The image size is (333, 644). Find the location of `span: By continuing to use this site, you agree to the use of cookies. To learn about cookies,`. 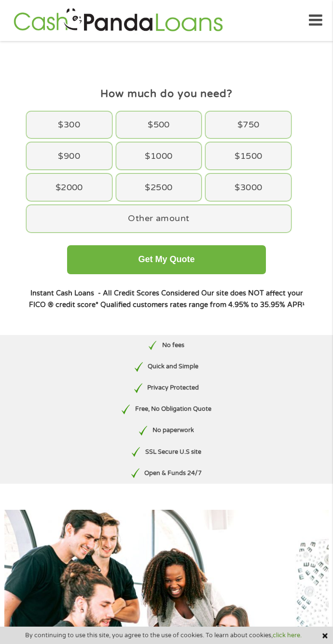

span: By continuing to use this site, you agree to the use of cookies. To learn about cookies, is located at coordinates (163, 635).